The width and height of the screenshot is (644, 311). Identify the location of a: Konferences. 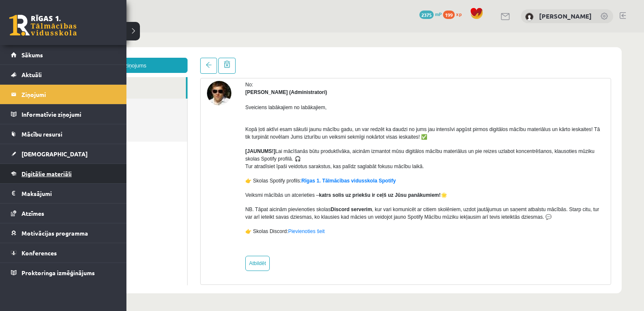
(63, 253).